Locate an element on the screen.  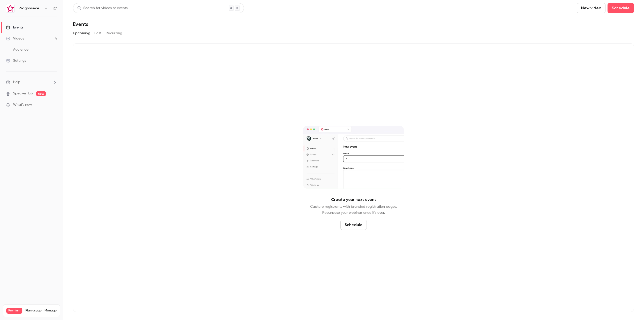
p: Capture registrants with branded registration pages. Repurpose your webinar once it's over. is located at coordinates (353, 210).